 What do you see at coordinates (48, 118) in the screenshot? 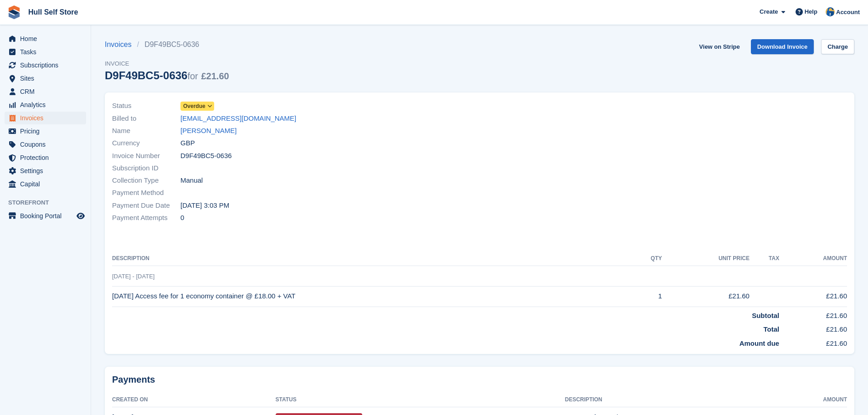
I see `span: Invoices` at bounding box center [48, 118].